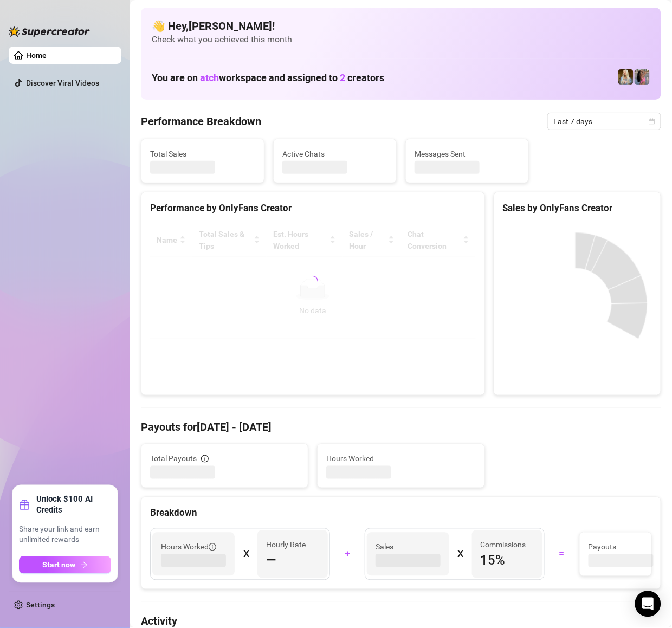 The height and width of the screenshot is (628, 672). I want to click on span: loading, so click(313, 280).